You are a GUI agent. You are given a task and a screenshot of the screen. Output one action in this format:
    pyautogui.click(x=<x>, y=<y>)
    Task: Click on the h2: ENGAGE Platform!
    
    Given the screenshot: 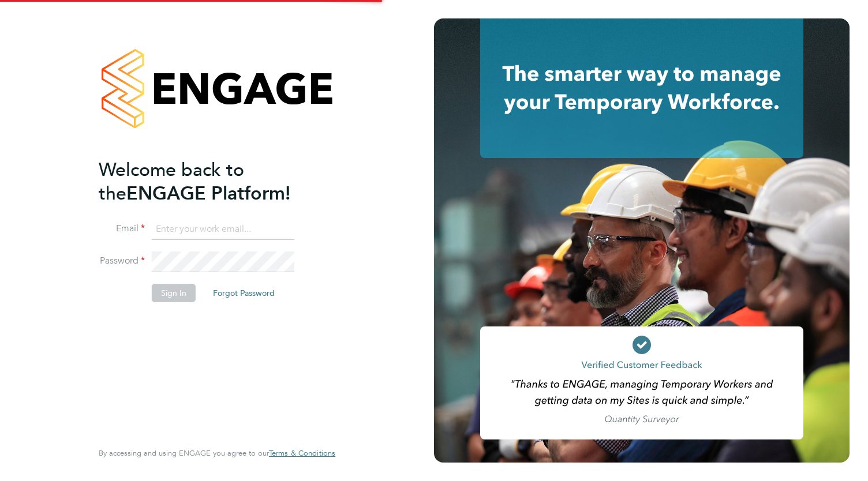 What is the action you would take?
    pyautogui.click(x=211, y=182)
    